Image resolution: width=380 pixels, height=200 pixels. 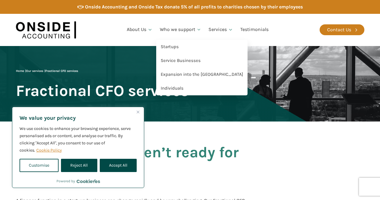 What do you see at coordinates (88, 181) in the screenshot?
I see `a: Visit CookieYes website` at bounding box center [88, 181].